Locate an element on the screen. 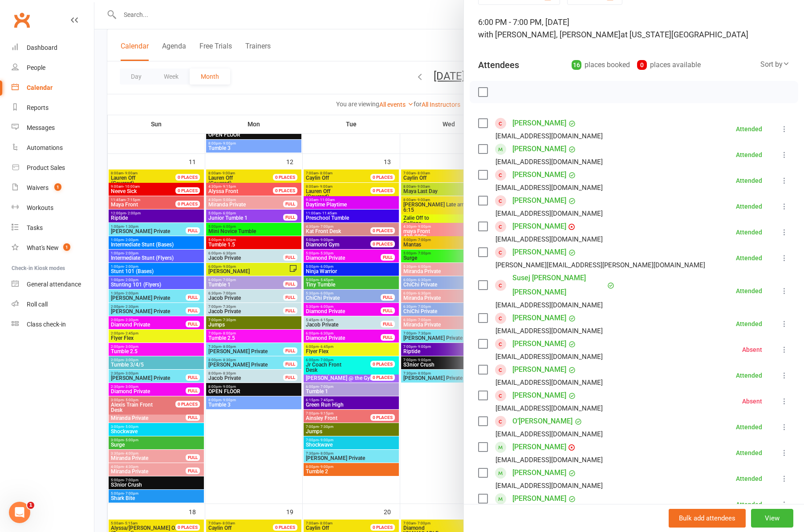 Image resolution: width=804 pixels, height=532 pixels. a: Waivers 1 is located at coordinates (52, 188).